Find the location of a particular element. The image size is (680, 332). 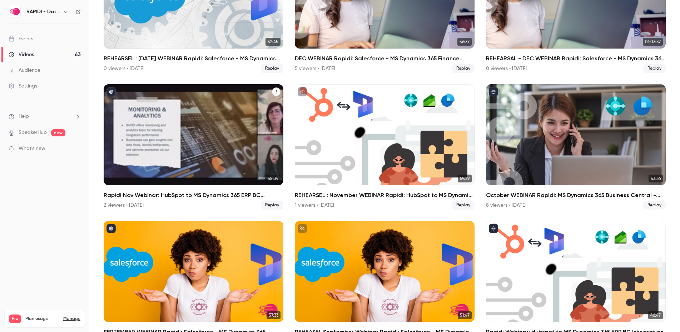

span: 53:36 is located at coordinates (656, 179).